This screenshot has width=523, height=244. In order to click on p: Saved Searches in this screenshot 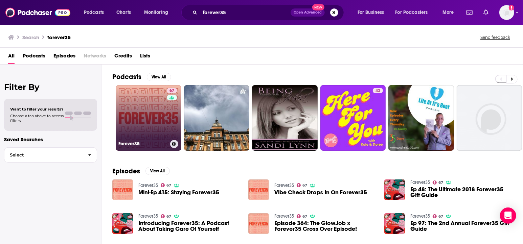, I will do `click(50, 139)`.